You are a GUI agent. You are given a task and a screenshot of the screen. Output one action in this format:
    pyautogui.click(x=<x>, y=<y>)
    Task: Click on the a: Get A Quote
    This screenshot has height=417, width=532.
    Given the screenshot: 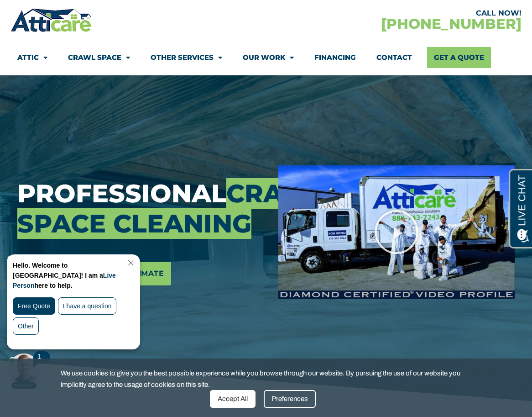 What is the action you would take?
    pyautogui.click(x=459, y=57)
    